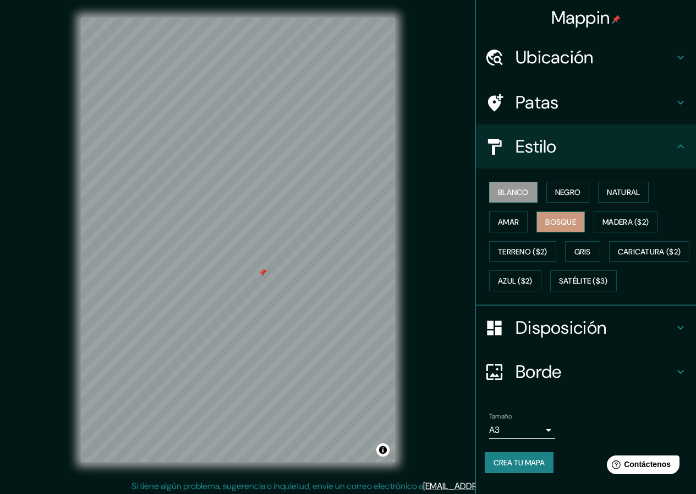 Image resolution: width=696 pixels, height=494 pixels. Describe the element at coordinates (515, 281) in the screenshot. I see `font: Azul ($2)` at that location.